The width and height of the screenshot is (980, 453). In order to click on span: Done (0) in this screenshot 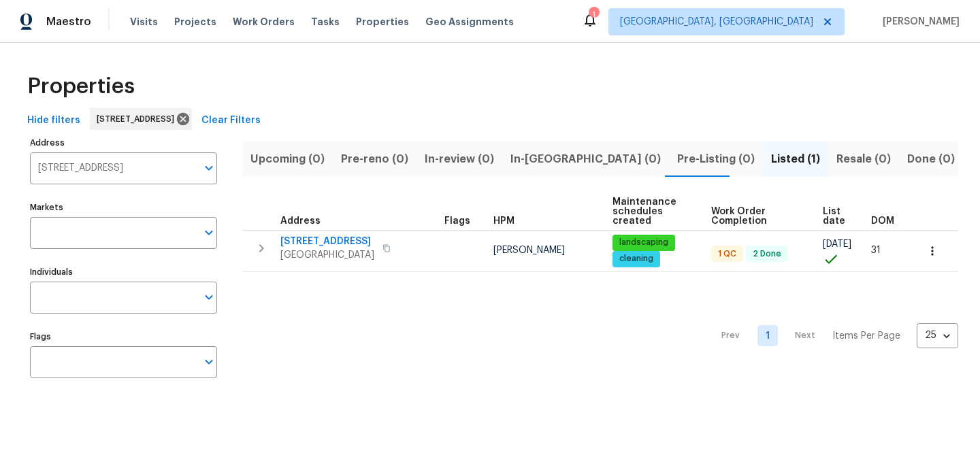, I will do `click(931, 159)`.